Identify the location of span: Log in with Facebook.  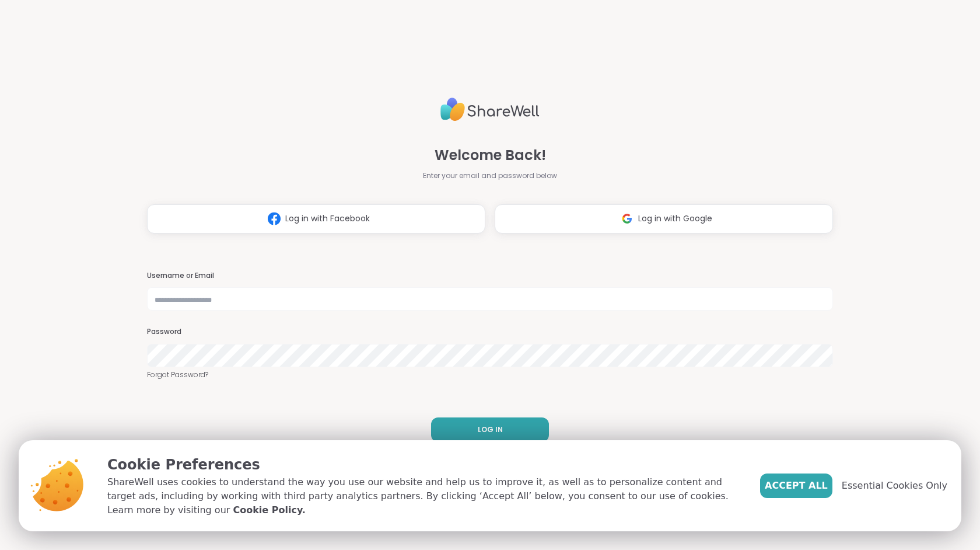
(327, 219).